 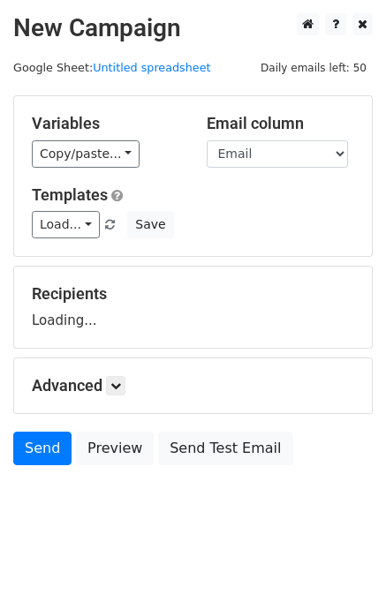 What do you see at coordinates (115, 449) in the screenshot?
I see `a: Preview` at bounding box center [115, 449].